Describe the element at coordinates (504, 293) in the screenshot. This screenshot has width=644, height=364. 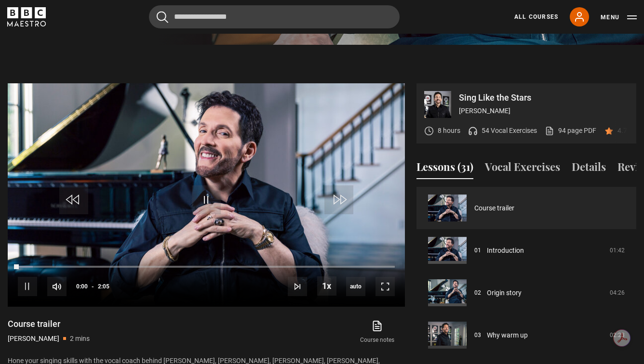
I see `a: Origin story` at that location.